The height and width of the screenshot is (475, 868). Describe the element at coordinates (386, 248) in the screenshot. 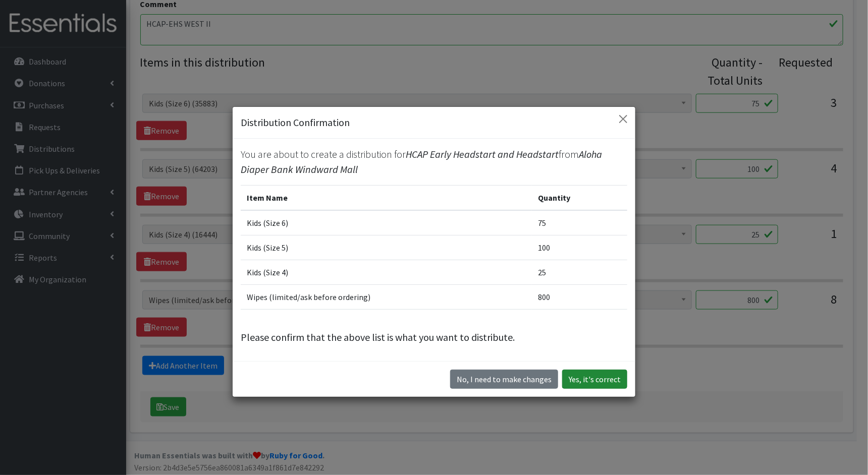

I see `td: Kids (Size 5)` at that location.